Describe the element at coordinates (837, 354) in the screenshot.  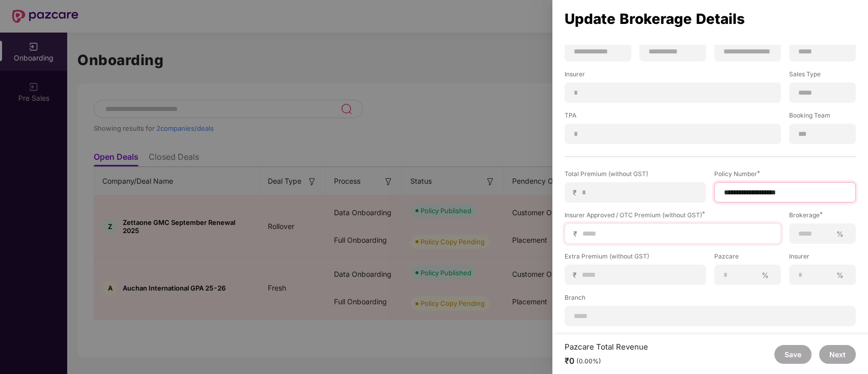
I see `button: Next` at that location.